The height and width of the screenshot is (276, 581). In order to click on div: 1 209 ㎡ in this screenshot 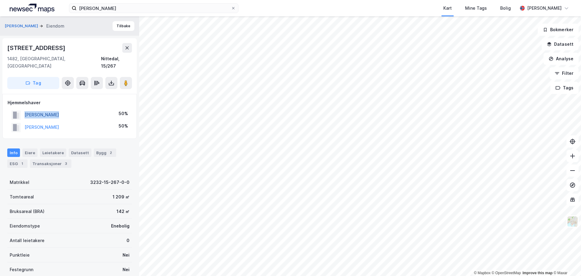, I will do `click(121, 197)`.